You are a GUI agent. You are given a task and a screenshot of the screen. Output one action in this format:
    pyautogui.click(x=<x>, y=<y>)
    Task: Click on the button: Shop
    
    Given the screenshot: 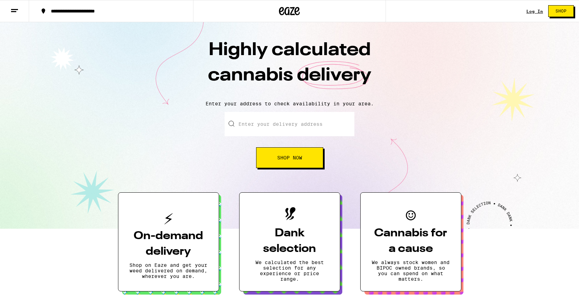 What is the action you would take?
    pyautogui.click(x=561, y=11)
    